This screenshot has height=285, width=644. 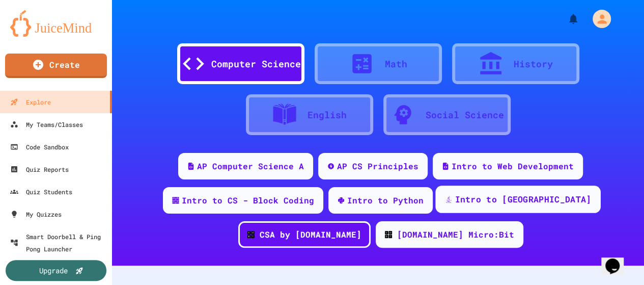 What do you see at coordinates (513, 166) in the screenshot?
I see `div: Intro to Web Development` at bounding box center [513, 166].